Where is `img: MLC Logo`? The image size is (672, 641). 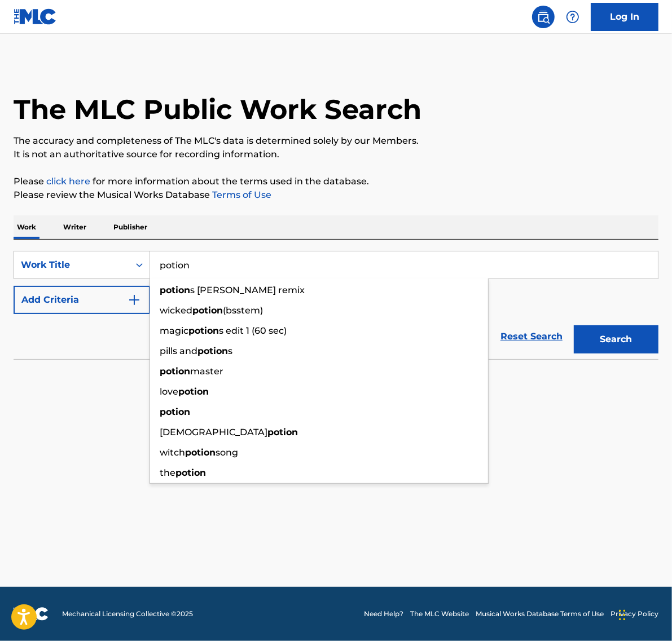 img: MLC Logo is located at coordinates (35, 17).